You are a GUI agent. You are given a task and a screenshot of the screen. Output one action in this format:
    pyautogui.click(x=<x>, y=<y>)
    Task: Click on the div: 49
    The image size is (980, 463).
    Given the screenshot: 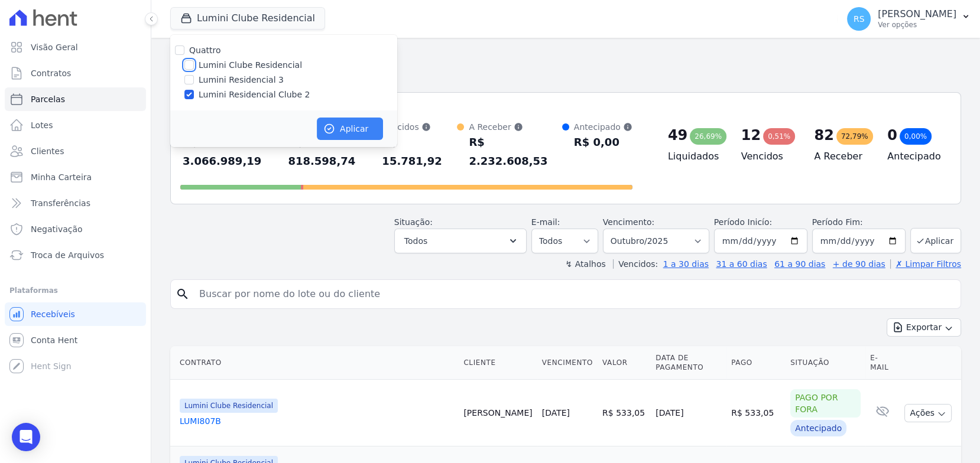 What is the action you would take?
    pyautogui.click(x=677, y=135)
    